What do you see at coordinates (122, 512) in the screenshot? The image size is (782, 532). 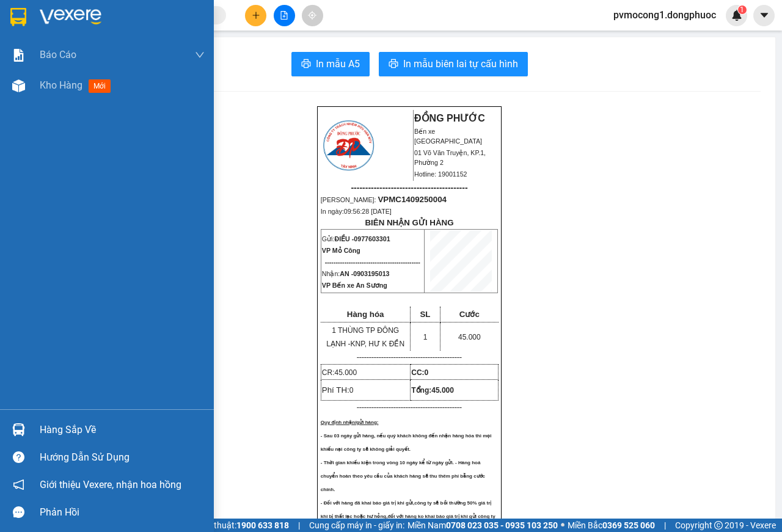 I see `div: Phản hồi` at bounding box center [122, 512].